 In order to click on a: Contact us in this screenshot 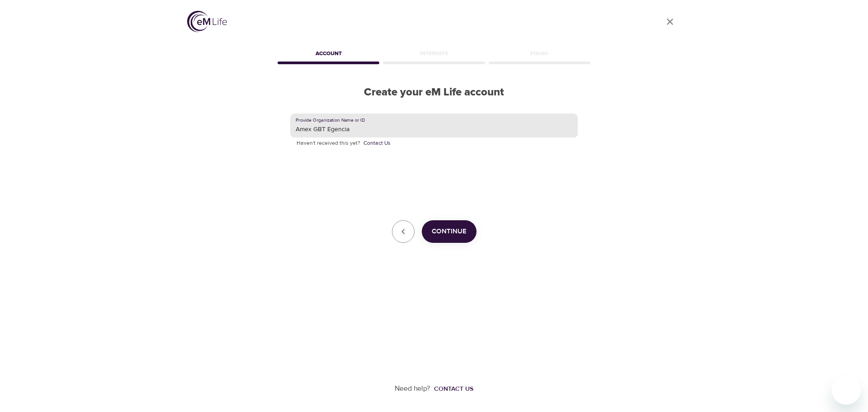, I will do `click(452, 389)`.